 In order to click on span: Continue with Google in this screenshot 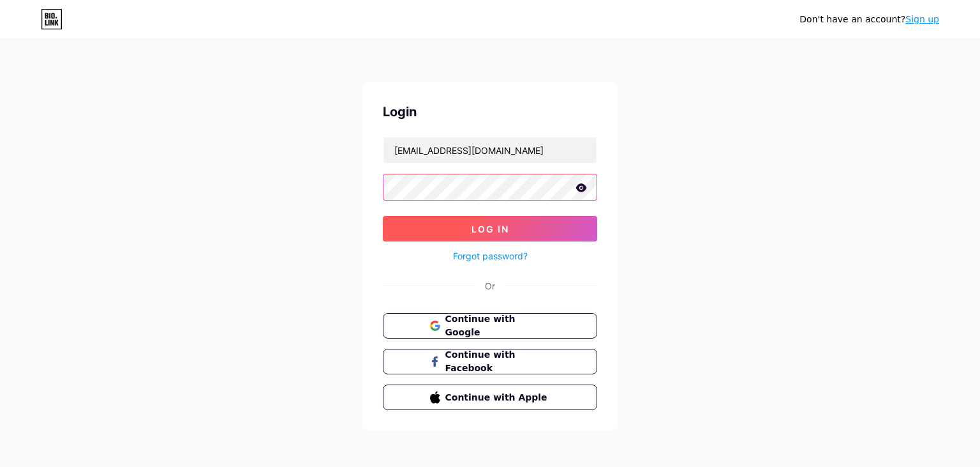, I will do `click(498, 325)`.